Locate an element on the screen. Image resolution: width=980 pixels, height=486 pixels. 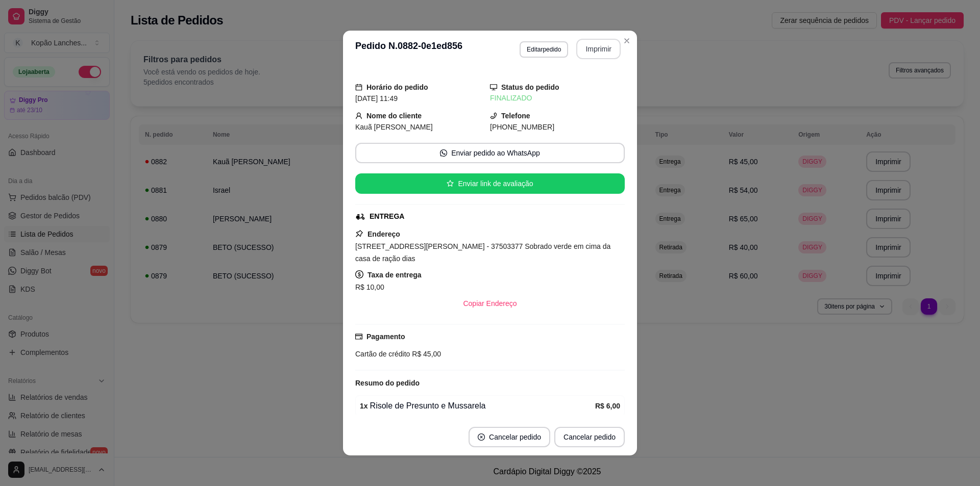
strong: Taxa de entrega is located at coordinates (394, 275).